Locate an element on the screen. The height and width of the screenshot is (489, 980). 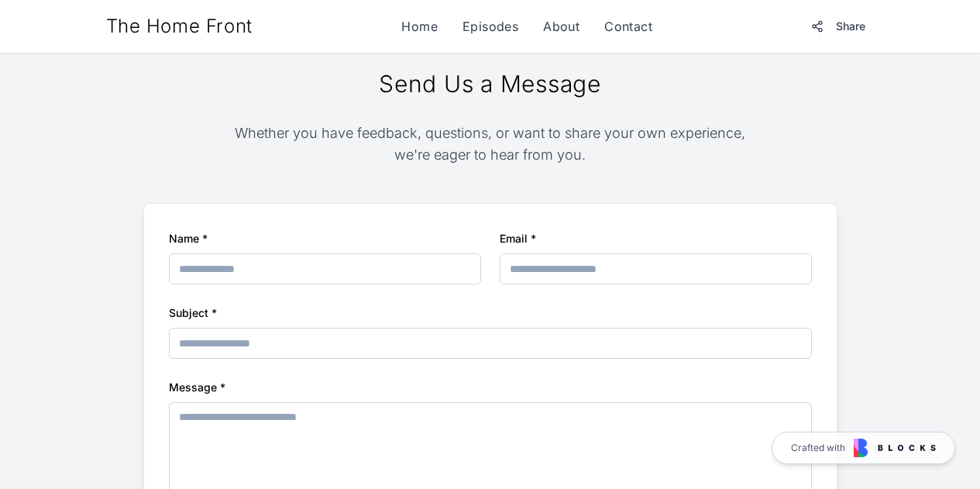
span: The Home Front is located at coordinates (179, 26).